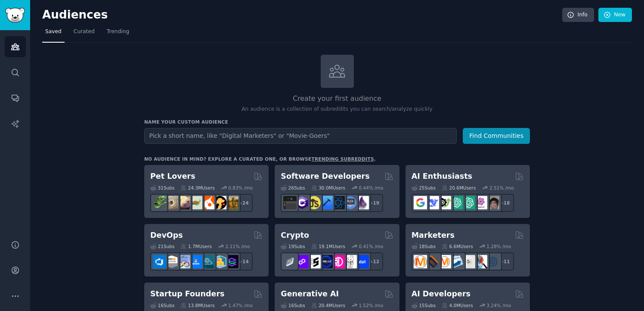 Image resolution: width=644 pixels, height=311 pixels. What do you see at coordinates (616, 15) in the screenshot?
I see `a: New` at bounding box center [616, 15].